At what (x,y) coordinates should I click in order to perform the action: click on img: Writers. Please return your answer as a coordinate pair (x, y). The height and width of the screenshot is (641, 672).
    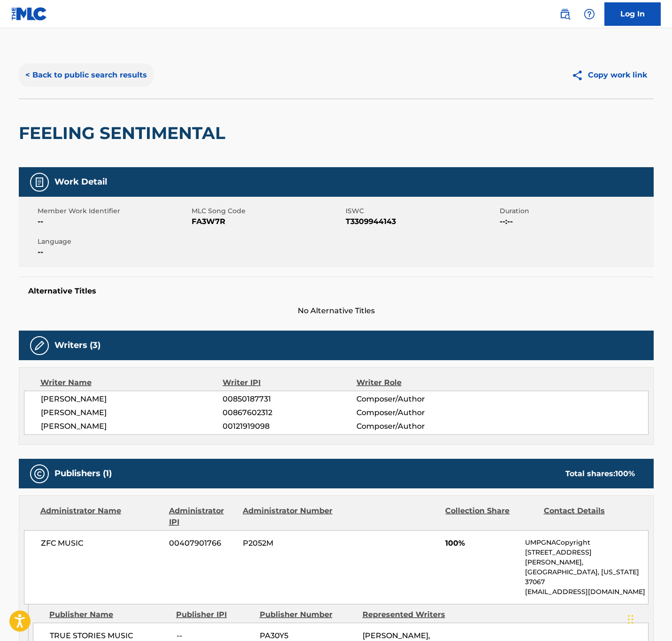
    Looking at the image, I should click on (40, 346).